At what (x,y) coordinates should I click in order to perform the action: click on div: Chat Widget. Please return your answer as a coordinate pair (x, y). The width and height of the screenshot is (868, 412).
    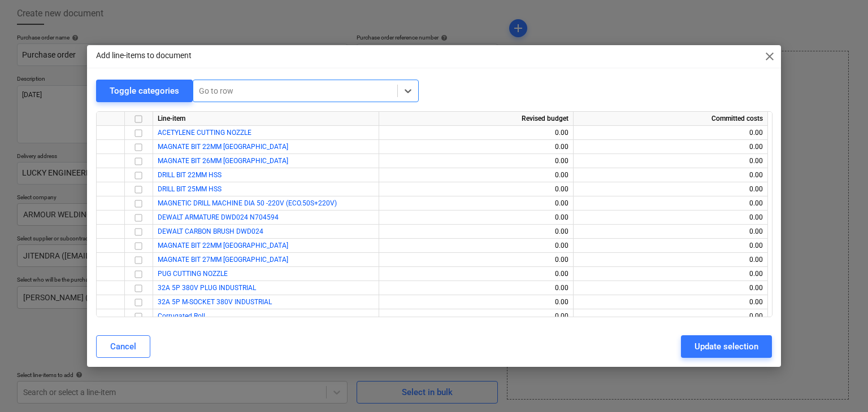
    Looking at the image, I should click on (840, 386).